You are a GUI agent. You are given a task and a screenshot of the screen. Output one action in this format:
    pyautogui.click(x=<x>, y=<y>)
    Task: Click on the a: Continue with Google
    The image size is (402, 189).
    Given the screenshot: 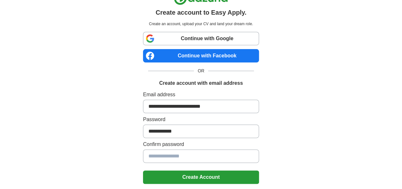 What is the action you would take?
    pyautogui.click(x=201, y=38)
    